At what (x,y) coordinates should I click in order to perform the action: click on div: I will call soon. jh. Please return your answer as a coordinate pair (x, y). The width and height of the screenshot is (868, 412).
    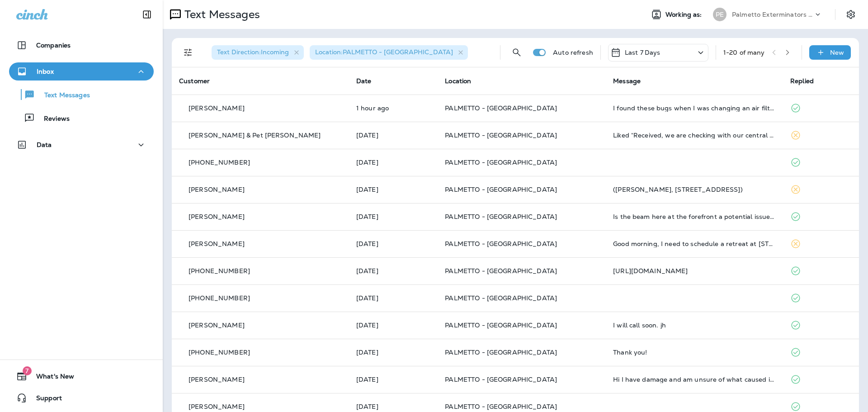
    Looking at the image, I should click on (695, 325).